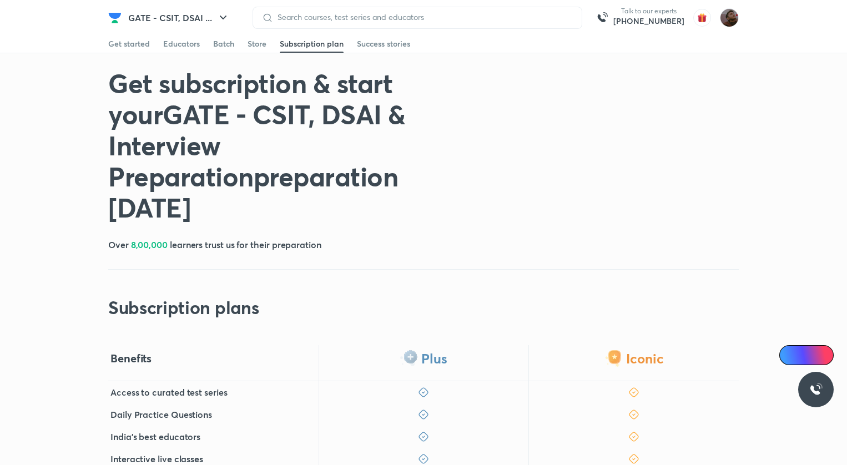 This screenshot has height=465, width=847. What do you see at coordinates (423, 17) in the screenshot?
I see `input: Search courses, test series and educators` at bounding box center [423, 17].